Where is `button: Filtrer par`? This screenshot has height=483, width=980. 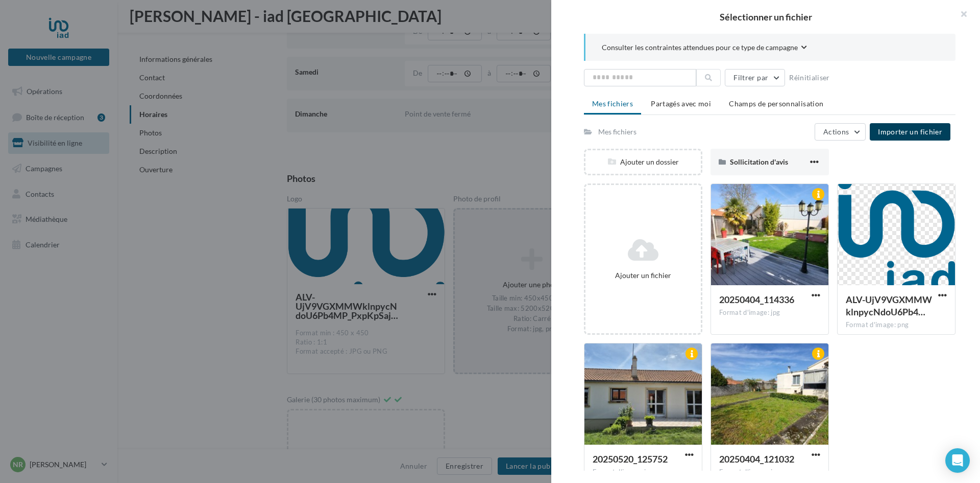
button: Filtrer par is located at coordinates (755, 78).